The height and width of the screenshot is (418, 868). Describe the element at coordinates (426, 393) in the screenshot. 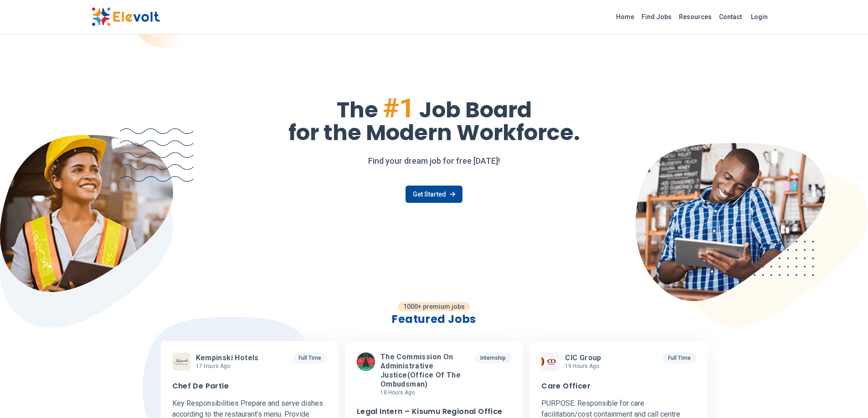

I see `p: 18 hours ago` at that location.